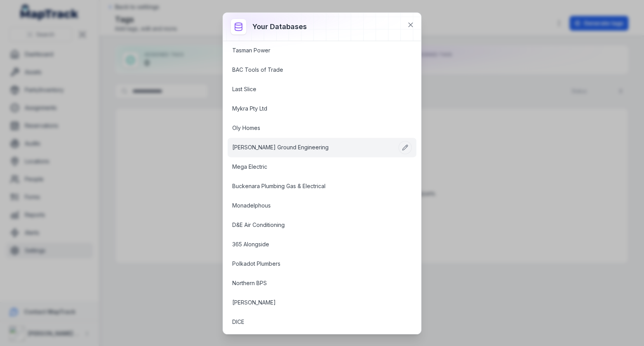 This screenshot has height=346, width=644. What do you see at coordinates (313, 264) in the screenshot?
I see `a: Polkadot Plumbers` at bounding box center [313, 264].